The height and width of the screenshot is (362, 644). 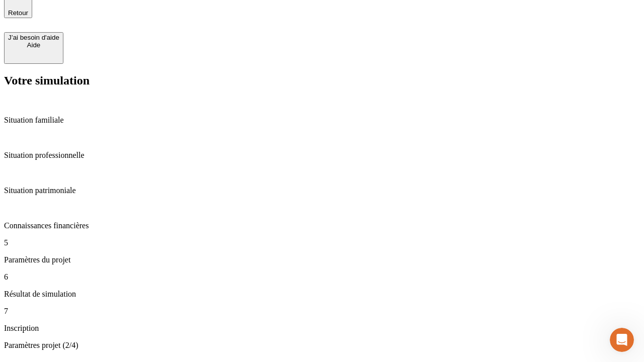 I want to click on div: Aide, so click(x=34, y=45).